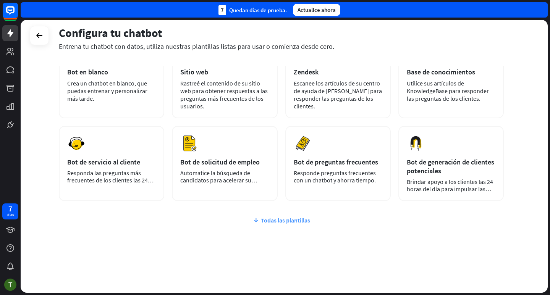  What do you see at coordinates (18, 15) in the screenshot?
I see `button: Abrir el widget de chat LiveChat` at bounding box center [18, 15].